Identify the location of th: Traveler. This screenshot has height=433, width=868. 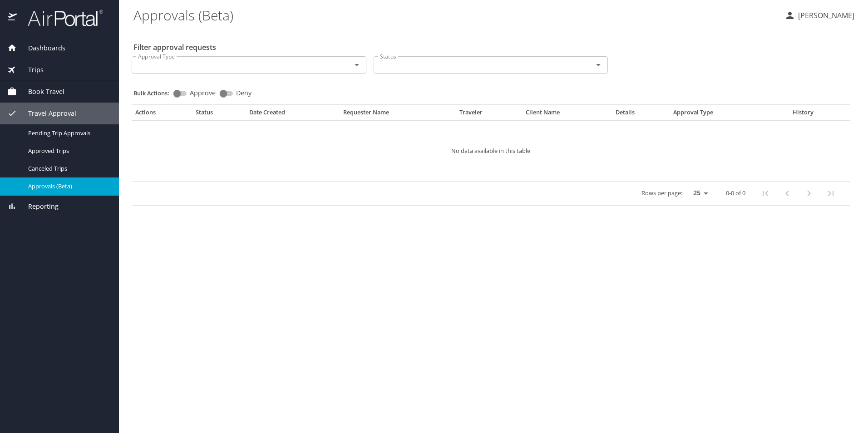
(489, 114).